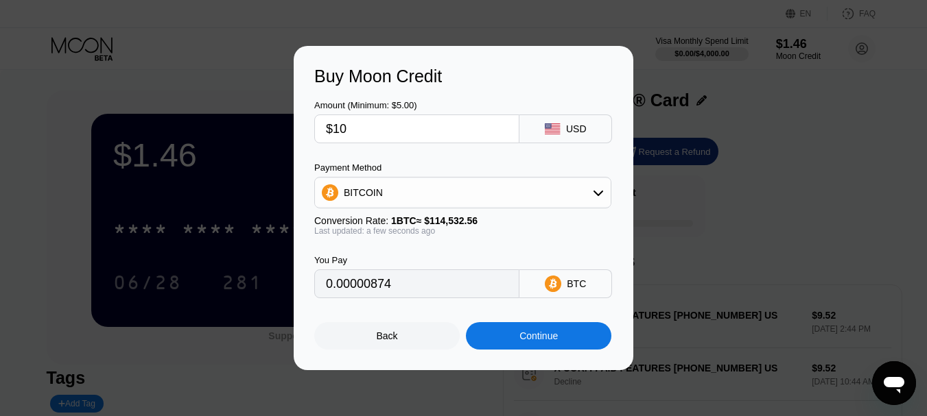 The image size is (927, 416). Describe the element at coordinates (462, 231) in the screenshot. I see `div: Last updated: a few seconds ago` at that location.